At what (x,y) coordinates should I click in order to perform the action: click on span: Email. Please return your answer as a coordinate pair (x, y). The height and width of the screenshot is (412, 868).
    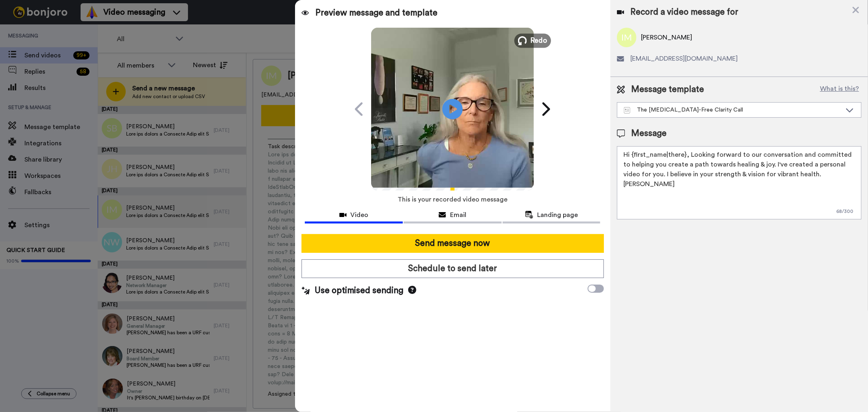
    Looking at the image, I should click on (459, 215).